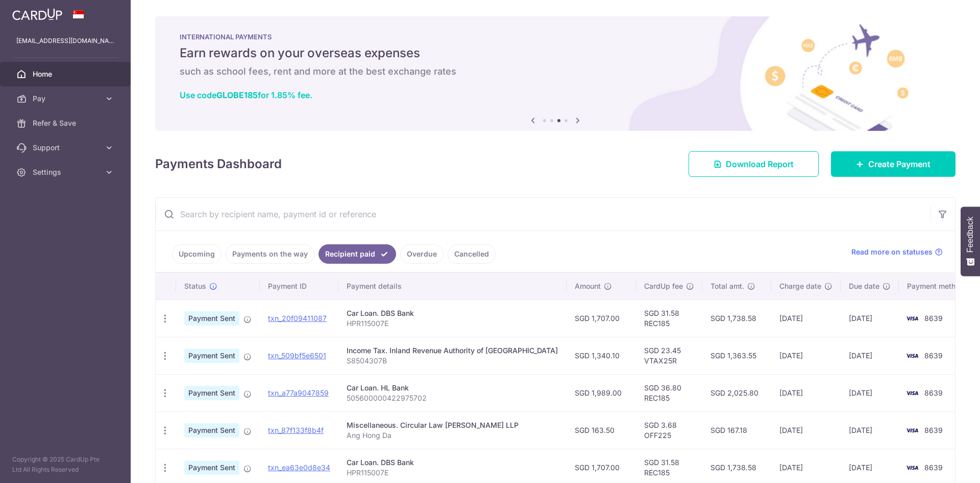 The height and width of the screenshot is (483, 980). What do you see at coordinates (970, 235) in the screenshot?
I see `span: Feedback` at bounding box center [970, 235].